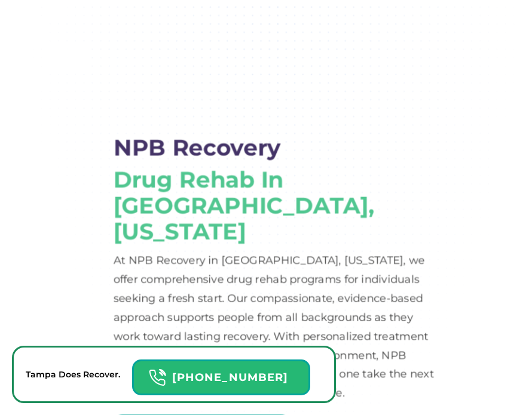  I want to click on img: Header Calendar Icons, so click(157, 377).